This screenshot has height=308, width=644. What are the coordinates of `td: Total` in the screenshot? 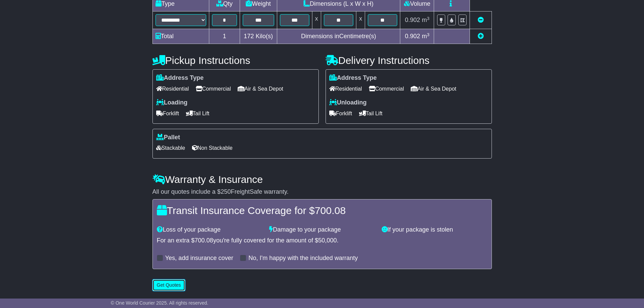 It's located at (181, 36).